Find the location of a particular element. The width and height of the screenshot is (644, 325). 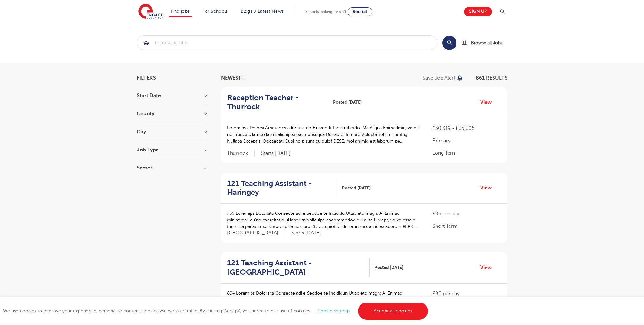

h3: Job Type is located at coordinates (172, 150).